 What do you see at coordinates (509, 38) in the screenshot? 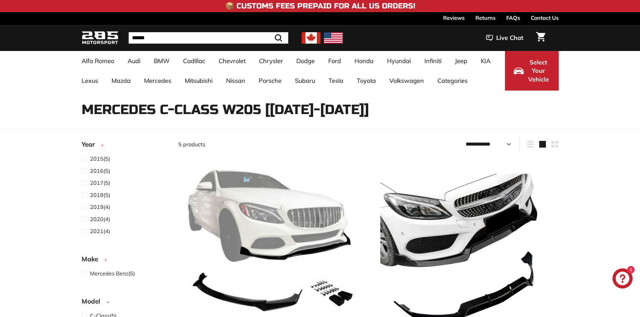
I see `span: Live Chat` at bounding box center [509, 38].